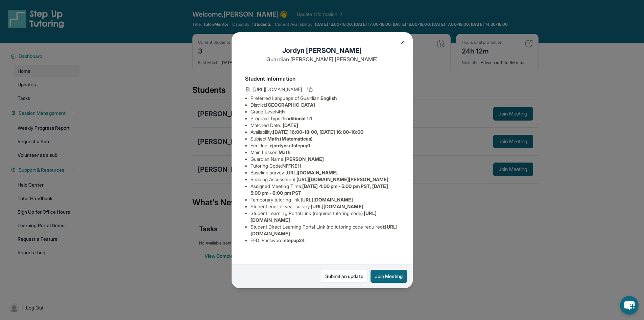 The height and width of the screenshot is (320, 644). Describe the element at coordinates (325, 230) in the screenshot. I see `li: Student Direct Learning Portal Link (no tutoring code required) :` at that location.